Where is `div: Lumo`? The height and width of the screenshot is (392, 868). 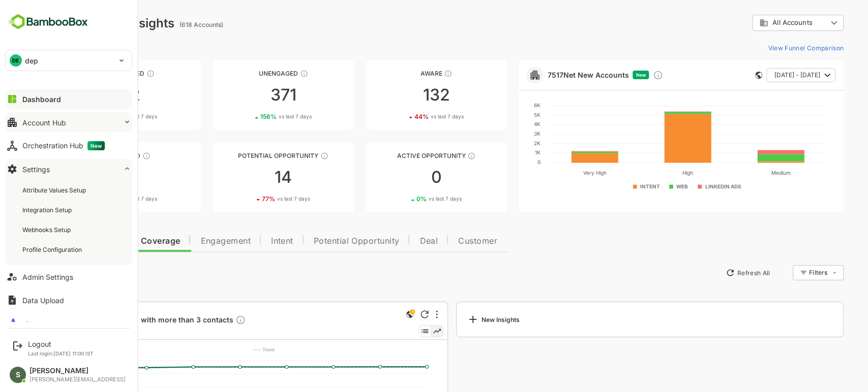
div: Lumo is located at coordinates (36, 324).